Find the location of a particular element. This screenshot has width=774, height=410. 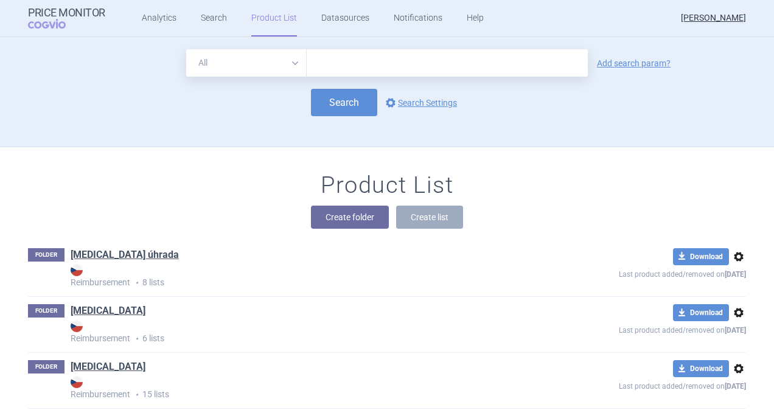

p: 15 lists is located at coordinates (301, 388).